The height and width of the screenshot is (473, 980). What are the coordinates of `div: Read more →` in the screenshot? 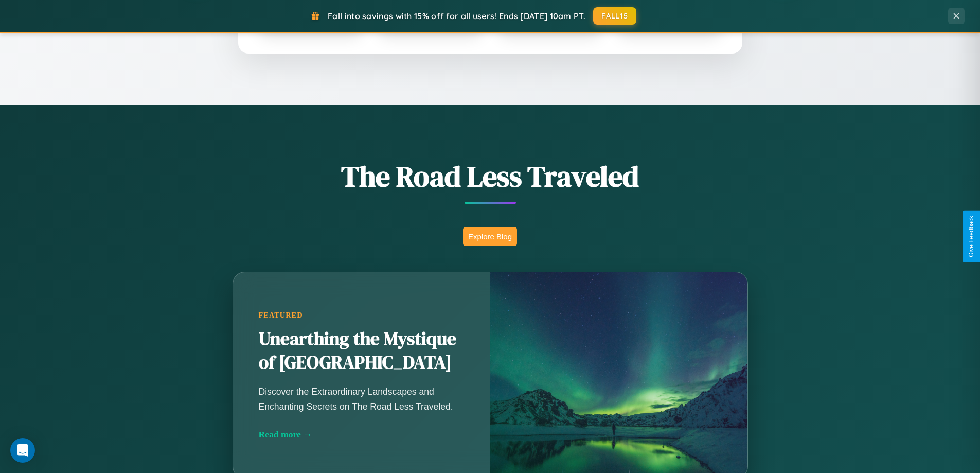 It's located at (362, 434).